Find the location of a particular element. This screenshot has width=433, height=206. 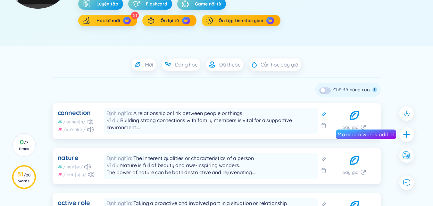

span: / 7 times is located at coordinates (24, 145).